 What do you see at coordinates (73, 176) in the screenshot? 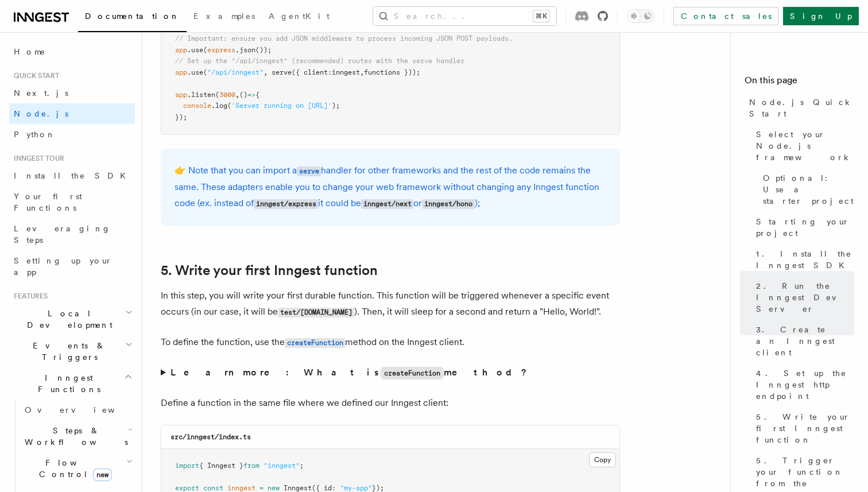
I see `span: Install the SDK` at bounding box center [73, 176].